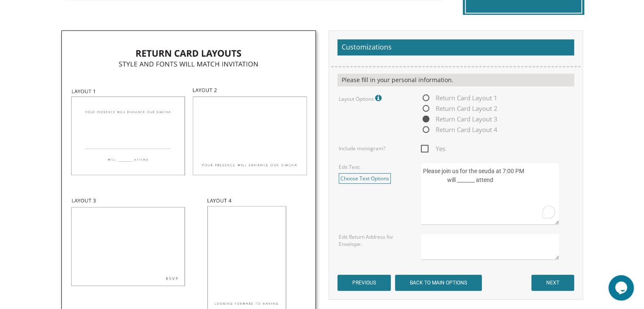 This screenshot has height=309, width=644. I want to click on label: Edit Return Address for Envelope:, so click(374, 240).